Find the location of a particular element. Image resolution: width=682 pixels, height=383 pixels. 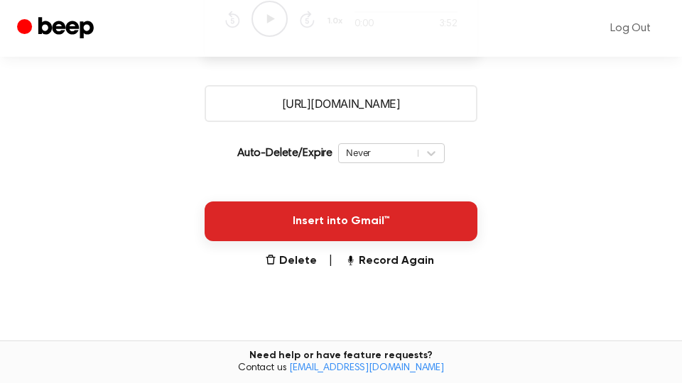

div: Never is located at coordinates (378, 153).